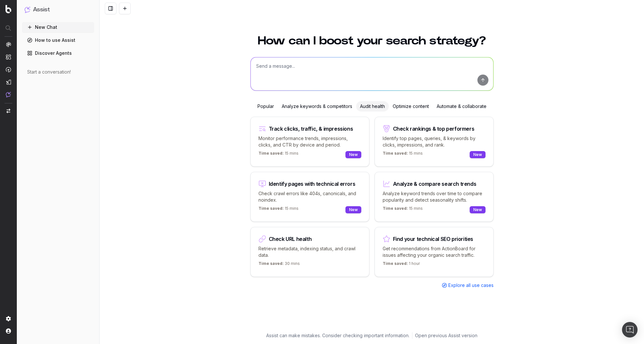 The image size is (644, 344). I want to click on img: My account, so click(8, 331).